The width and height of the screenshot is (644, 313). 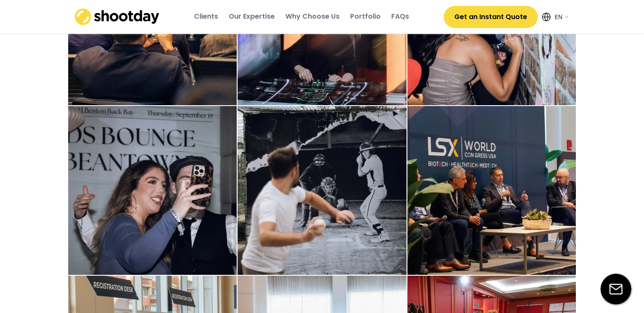 I want to click on img: Event-image-1%20%E2%80%93%2014.webp, so click(x=492, y=190).